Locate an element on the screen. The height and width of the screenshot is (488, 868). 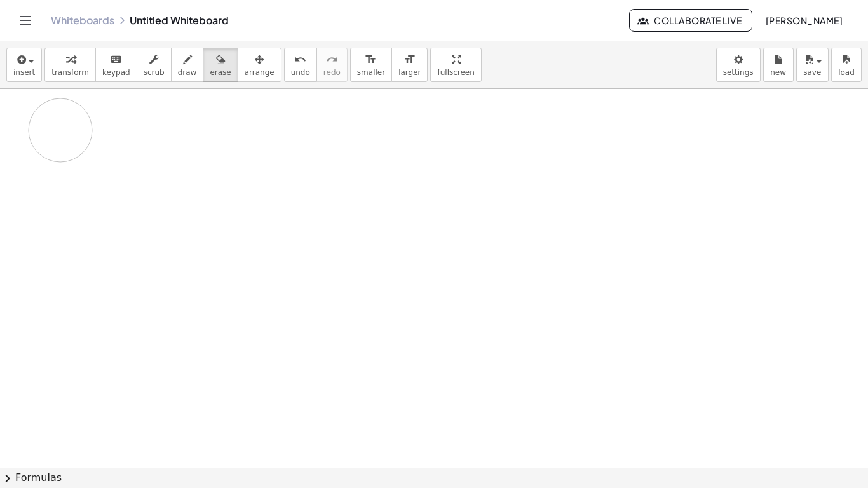
button: Collaborate Live is located at coordinates (690, 21).